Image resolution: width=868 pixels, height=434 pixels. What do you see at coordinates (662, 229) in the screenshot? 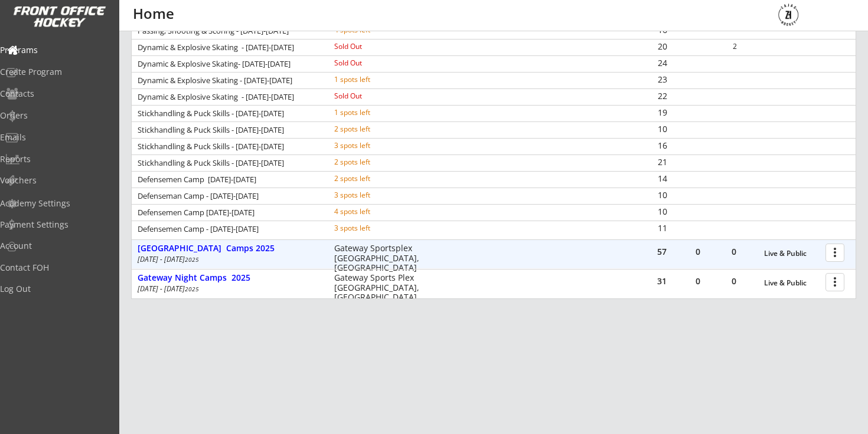
I see `div: 11` at bounding box center [662, 229].